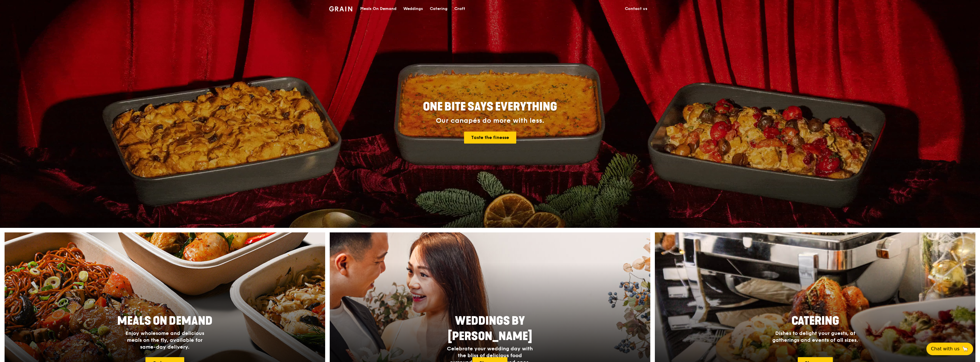 The width and height of the screenshot is (980, 362). What do you see at coordinates (164, 341) in the screenshot?
I see `span: Enjoy wholesome and delicious meals on the fly, available for same-day delivery.` at bounding box center [164, 341].